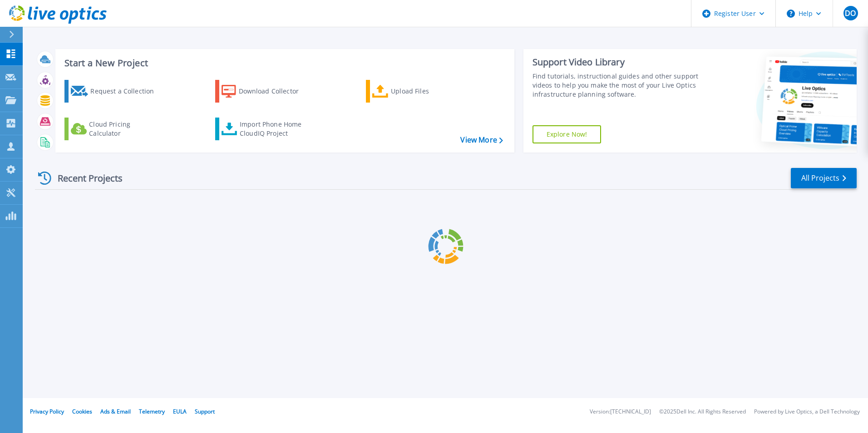  I want to click on a: Request a Collection, so click(115, 91).